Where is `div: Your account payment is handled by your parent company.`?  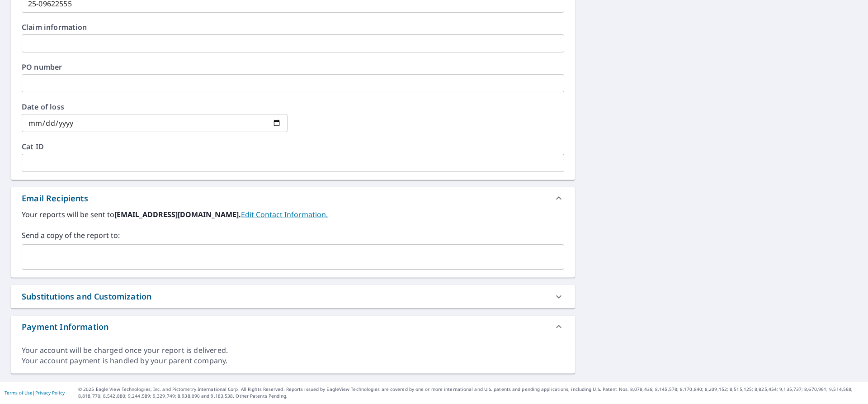 div: Your account payment is handled by your parent company. is located at coordinates (293, 360).